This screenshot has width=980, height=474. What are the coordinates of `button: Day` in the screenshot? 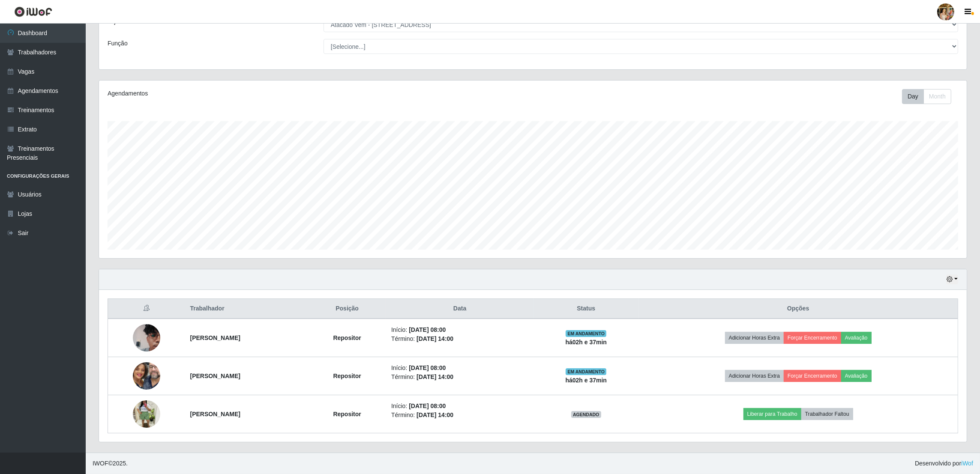 It's located at (913, 97).